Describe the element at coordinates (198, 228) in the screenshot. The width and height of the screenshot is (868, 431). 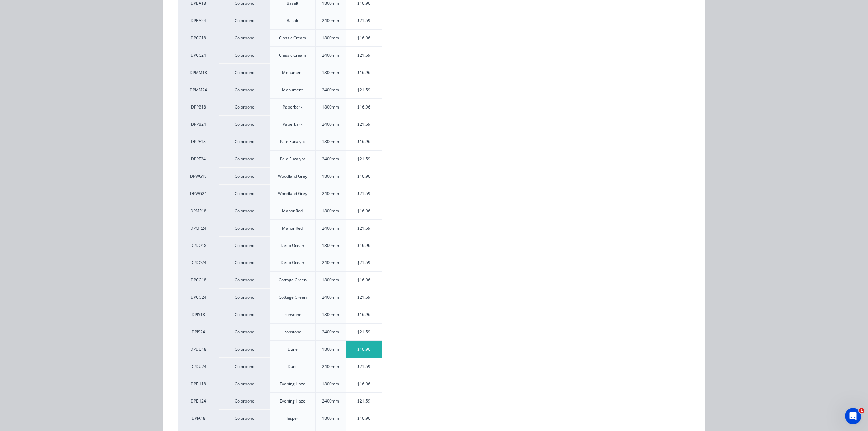
I see `div: DPMR24` at that location.